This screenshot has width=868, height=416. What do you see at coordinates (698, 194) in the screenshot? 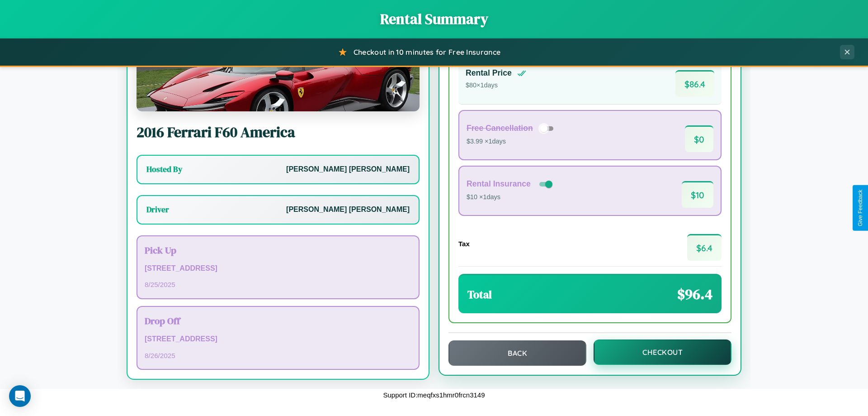
I see `span: $ 10` at bounding box center [698, 194].